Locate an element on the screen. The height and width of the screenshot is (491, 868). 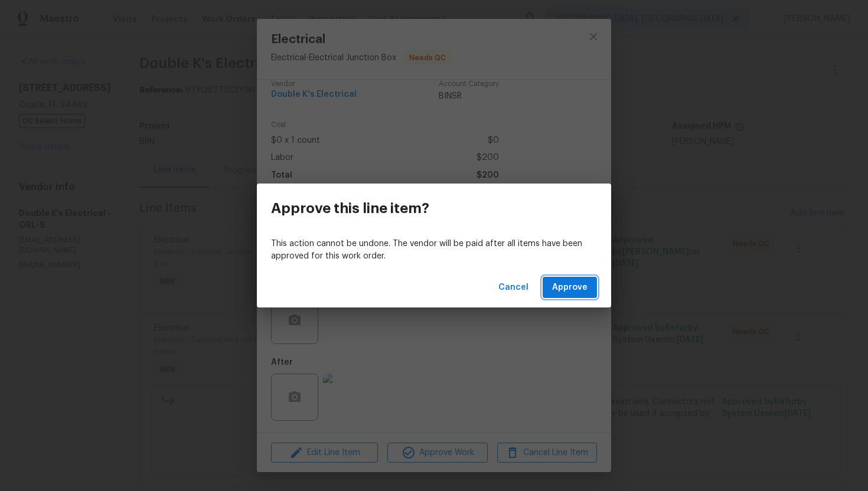
span: Cancel is located at coordinates (513, 288).